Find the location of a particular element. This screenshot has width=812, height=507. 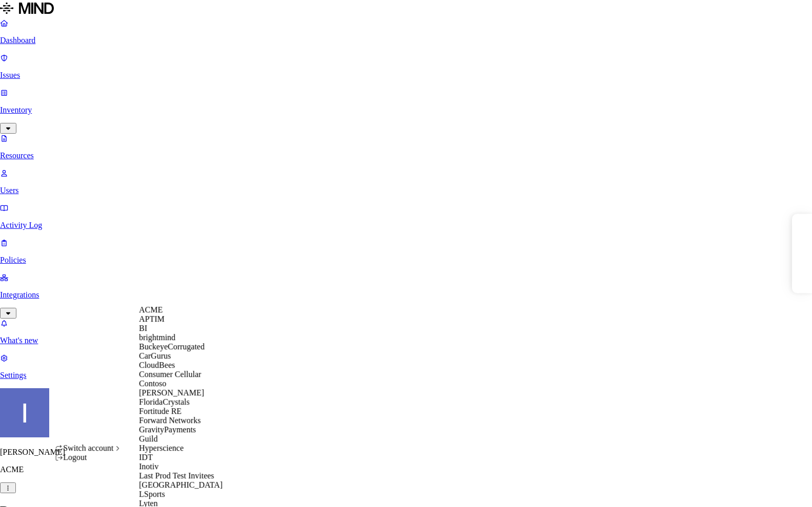

span: BuckeyeCorrugated is located at coordinates (172, 346).